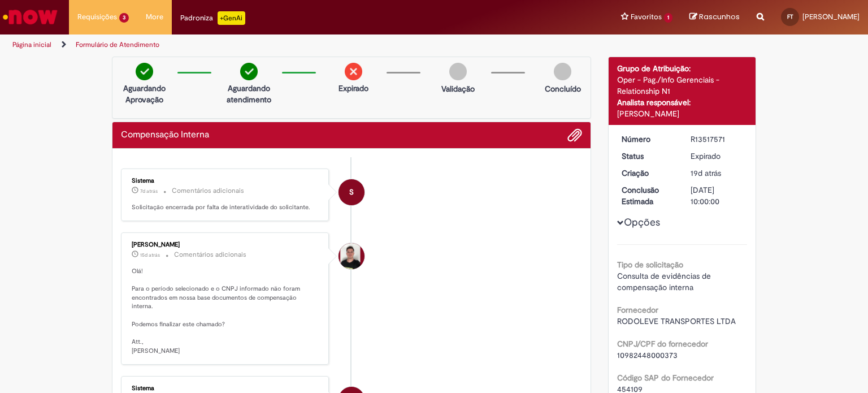 The image size is (868, 393). What do you see at coordinates (32, 44) in the screenshot?
I see `a: Página inicial` at bounding box center [32, 44].